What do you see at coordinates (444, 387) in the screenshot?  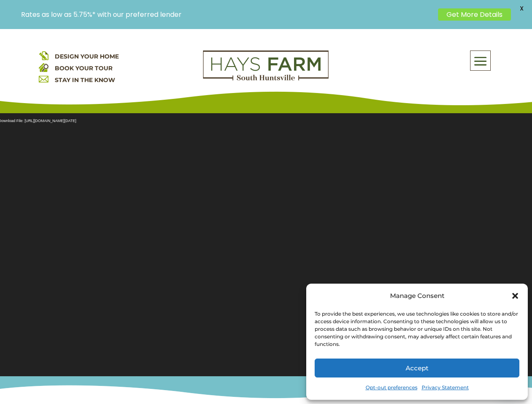 I see `a: Privacy Statement` at bounding box center [444, 387].